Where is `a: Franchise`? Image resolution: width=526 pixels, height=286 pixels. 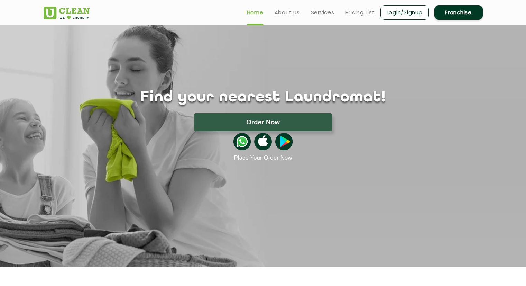 a: Franchise is located at coordinates (459, 12).